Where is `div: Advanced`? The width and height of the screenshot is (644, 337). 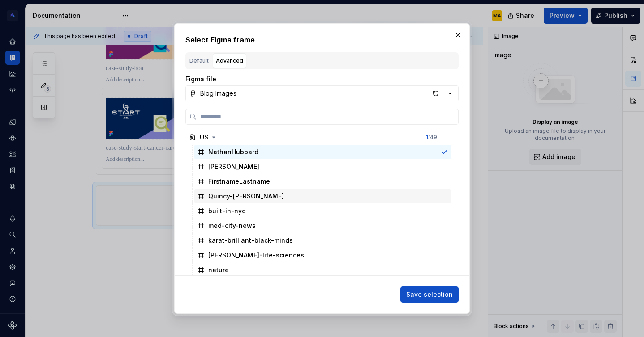
div: Advanced is located at coordinates (229, 61).